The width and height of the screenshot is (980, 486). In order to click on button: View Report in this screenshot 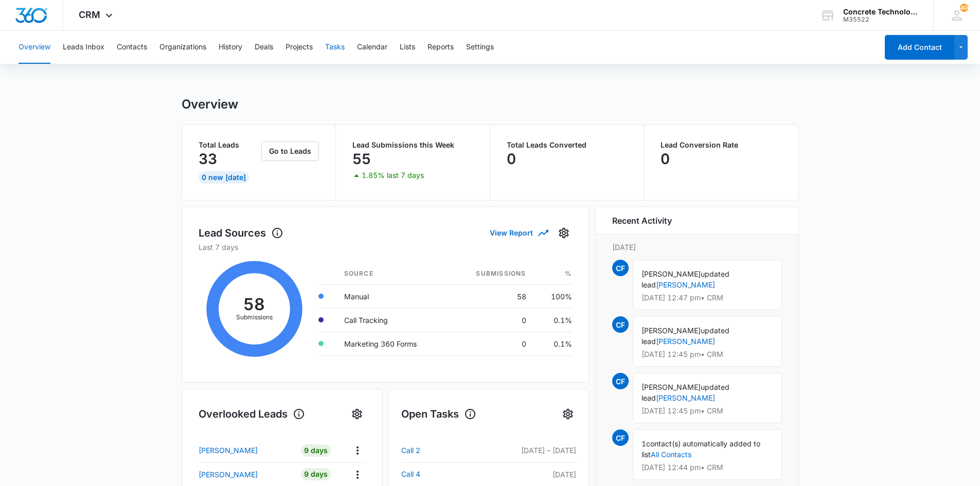, I will do `click(519, 233)`.